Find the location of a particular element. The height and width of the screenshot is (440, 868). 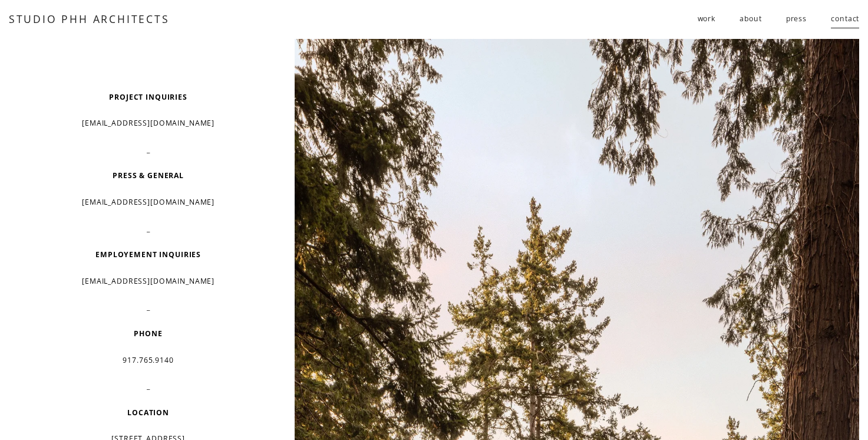

a: about is located at coordinates (750, 19).